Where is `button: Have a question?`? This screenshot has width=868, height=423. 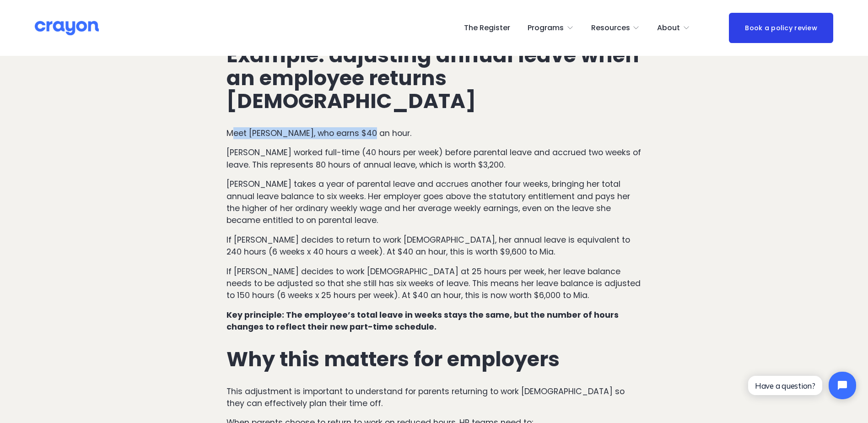
button: Have a question? is located at coordinates (45, 22).